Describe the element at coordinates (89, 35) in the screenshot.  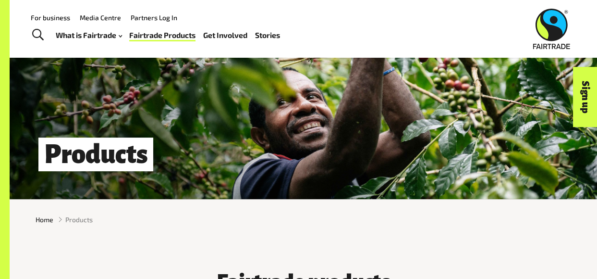
I see `a: What is Fairtrade` at that location.